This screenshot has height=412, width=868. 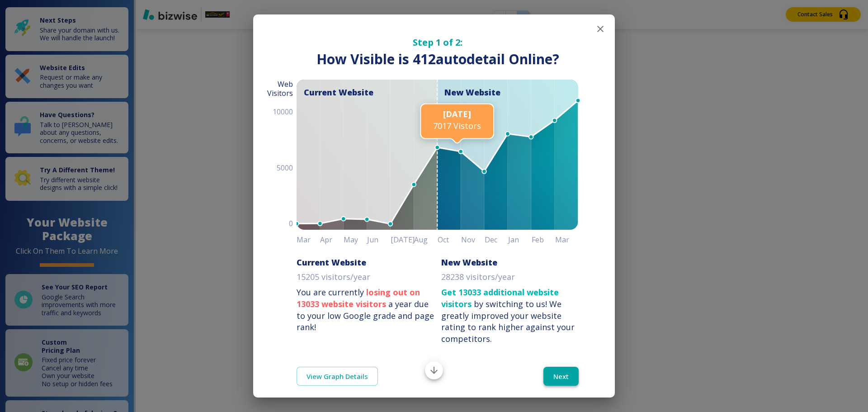 I want to click on h6: New Website, so click(x=469, y=262).